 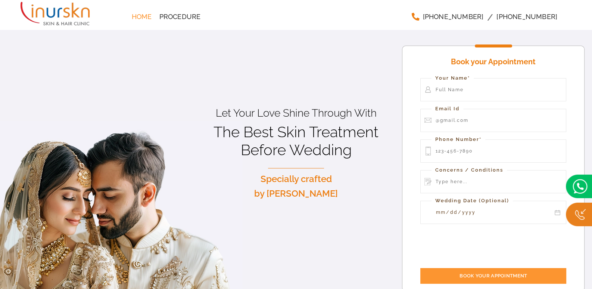 I want to click on h1: The Best Skin Treatment Before Wedding, so click(x=296, y=141).